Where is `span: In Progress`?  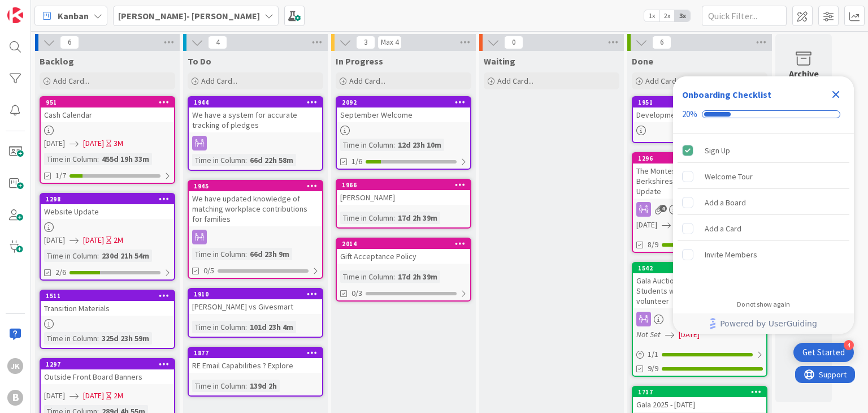
span: In Progress is located at coordinates (360, 61).